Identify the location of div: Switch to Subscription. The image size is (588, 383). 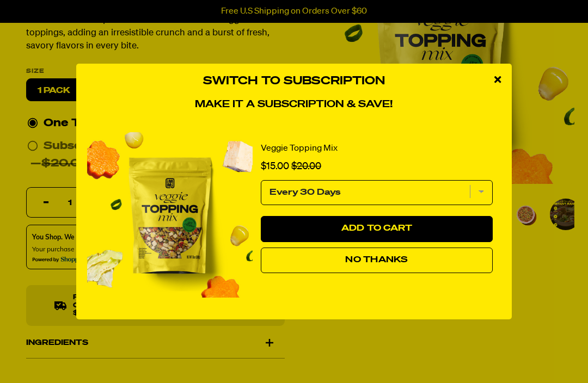
(294, 215).